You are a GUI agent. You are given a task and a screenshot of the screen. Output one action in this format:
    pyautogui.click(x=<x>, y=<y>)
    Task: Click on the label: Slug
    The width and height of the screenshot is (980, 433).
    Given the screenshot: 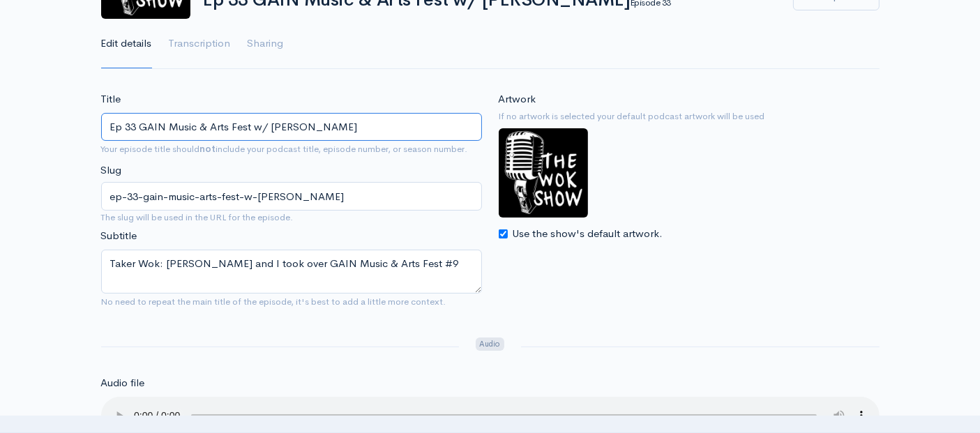 What is the action you would take?
    pyautogui.click(x=112, y=170)
    